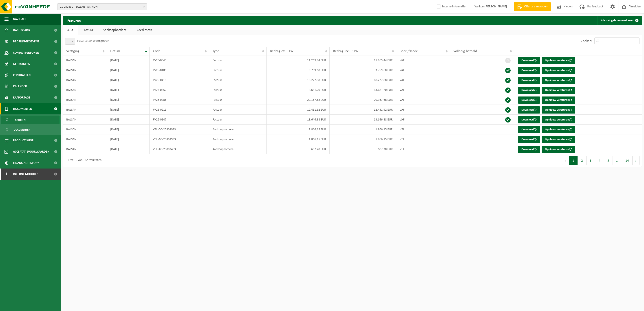  Describe the element at coordinates (573, 160) in the screenshot. I see `button: 1` at that location.